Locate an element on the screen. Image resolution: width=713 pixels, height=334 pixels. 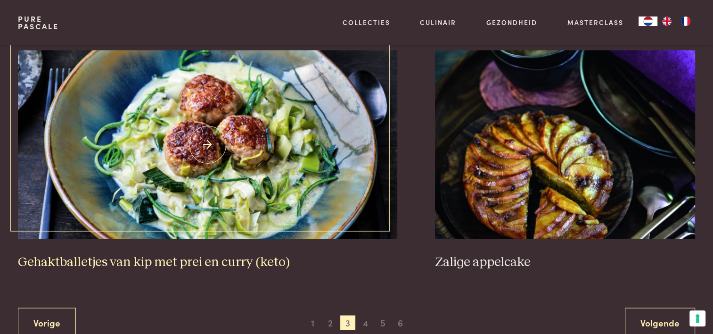
h3: Gehaktballetjes van kip met prei en curry (keto) is located at coordinates (207, 262).